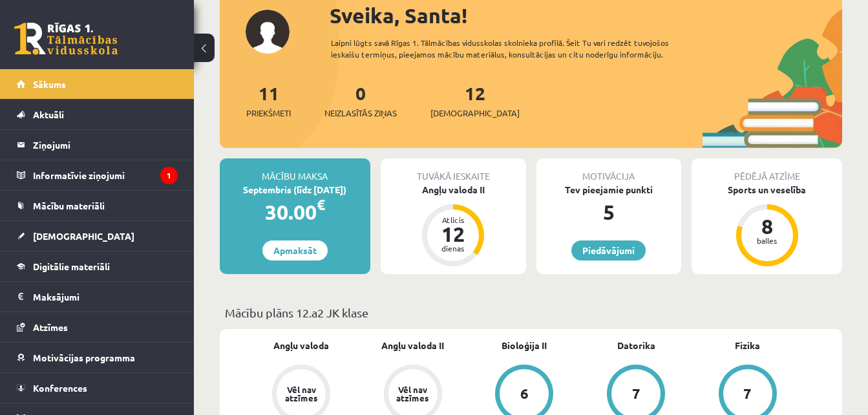  What do you see at coordinates (71, 266) in the screenshot?
I see `span: Digitālie materiāli` at bounding box center [71, 266].